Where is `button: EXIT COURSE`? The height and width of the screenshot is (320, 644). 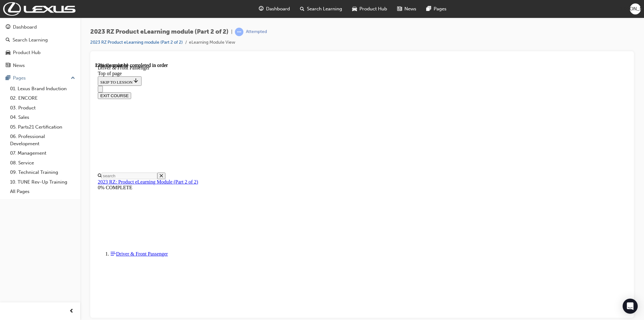
button: EXIT COURSE is located at coordinates (19, 33).